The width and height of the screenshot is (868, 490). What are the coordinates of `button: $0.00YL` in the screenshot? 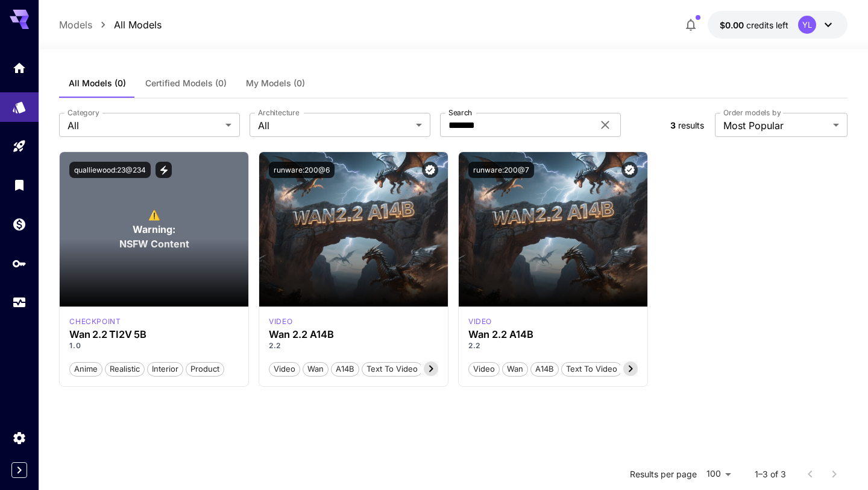 It's located at (778, 25).